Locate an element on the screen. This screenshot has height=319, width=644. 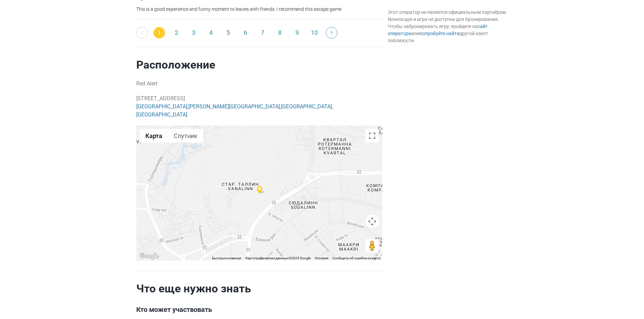
a: Условия (ссылка откроется в новой вкладке) is located at coordinates (321, 258).